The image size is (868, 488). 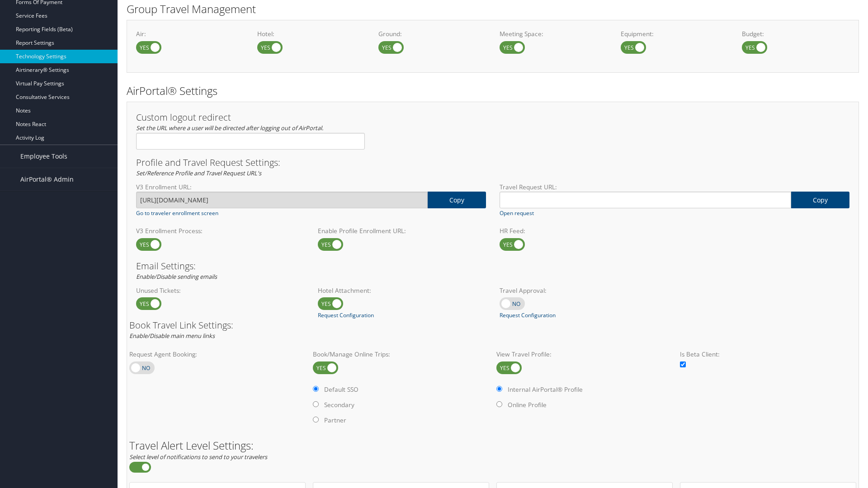 I want to click on span: AirPortal® Admin, so click(x=47, y=179).